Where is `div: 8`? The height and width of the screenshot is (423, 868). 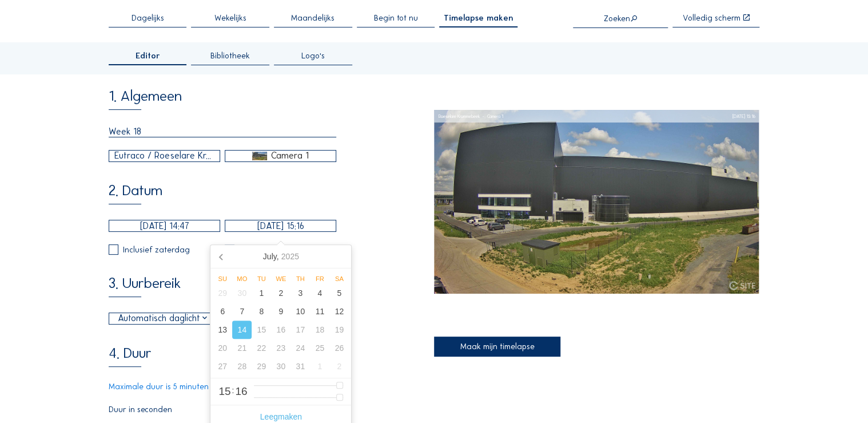
div: 8 is located at coordinates (261, 311).